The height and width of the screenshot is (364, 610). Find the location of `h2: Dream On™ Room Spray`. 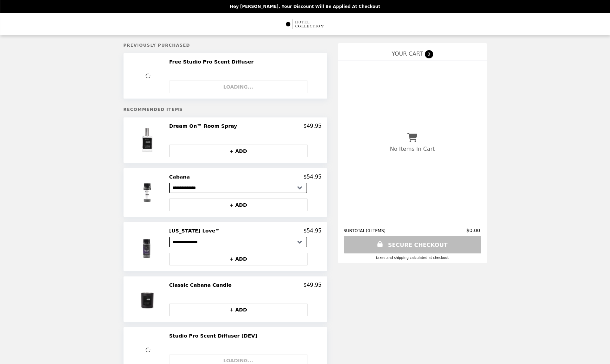

h2: Dream On™ Room Spray is located at coordinates (205, 126).